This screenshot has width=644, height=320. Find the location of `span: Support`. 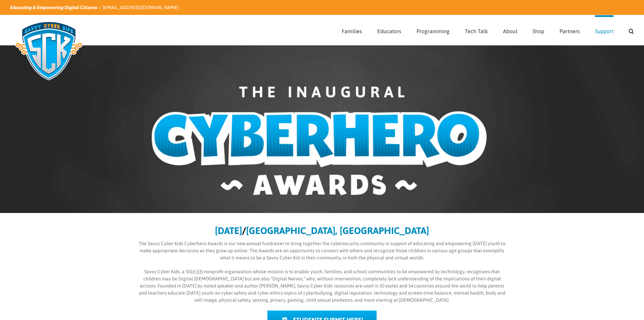

span: Support is located at coordinates (604, 31).